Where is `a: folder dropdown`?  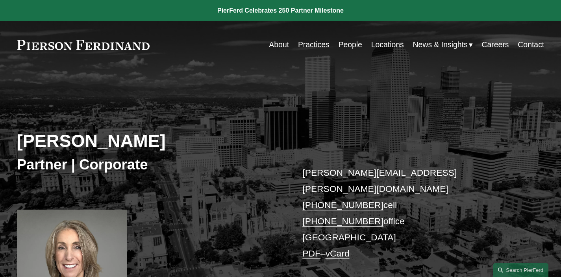 a: folder dropdown is located at coordinates (443, 45).